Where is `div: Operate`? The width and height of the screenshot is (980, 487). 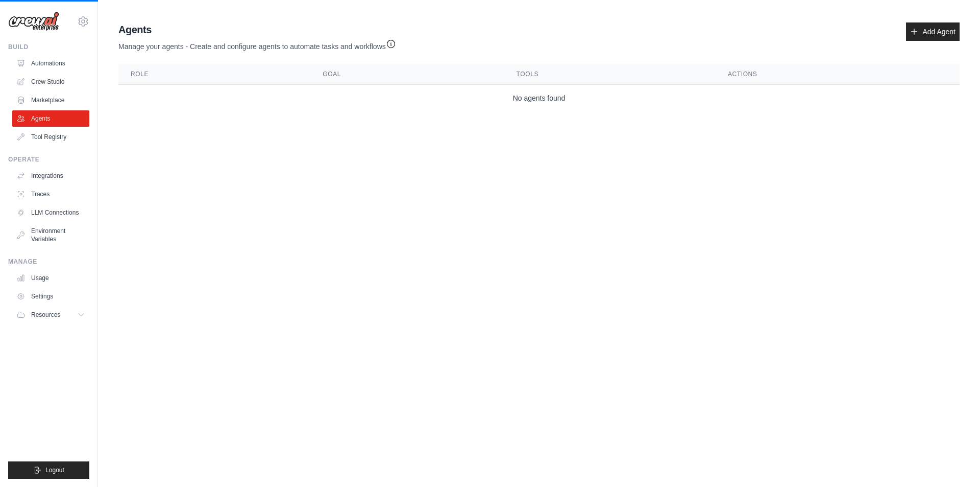
div: Operate is located at coordinates (49, 159).